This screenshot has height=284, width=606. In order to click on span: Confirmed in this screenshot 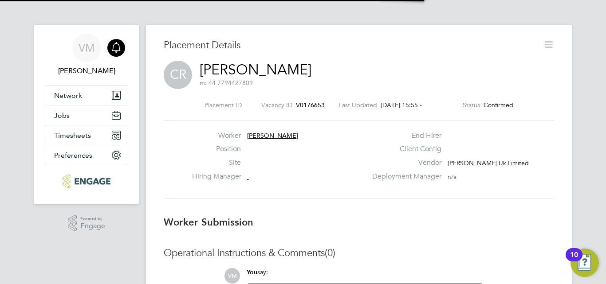, I will do `click(498, 105)`.